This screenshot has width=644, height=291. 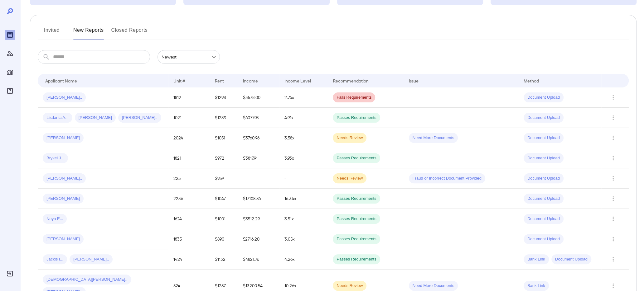 I want to click on td: 1821, so click(x=189, y=158).